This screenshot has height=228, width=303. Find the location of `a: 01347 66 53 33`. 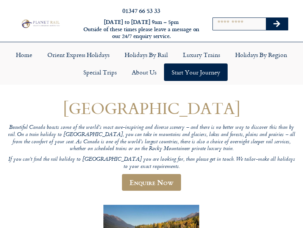

a: 01347 66 53 33 is located at coordinates (141, 10).